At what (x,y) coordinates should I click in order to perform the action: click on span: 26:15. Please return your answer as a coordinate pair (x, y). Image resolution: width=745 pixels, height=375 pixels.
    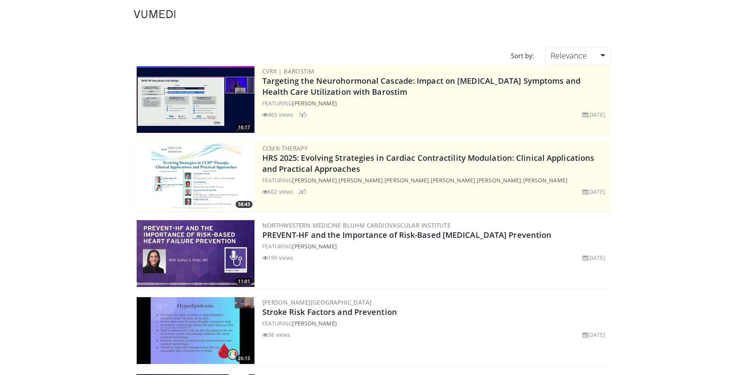
    Looking at the image, I should click on (244, 358).